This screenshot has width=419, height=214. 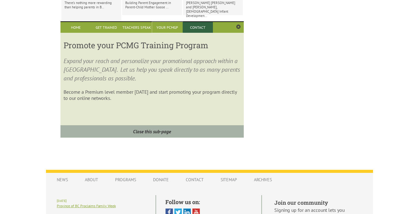 What do you see at coordinates (76, 27) in the screenshot?
I see `a: Home` at bounding box center [76, 27].